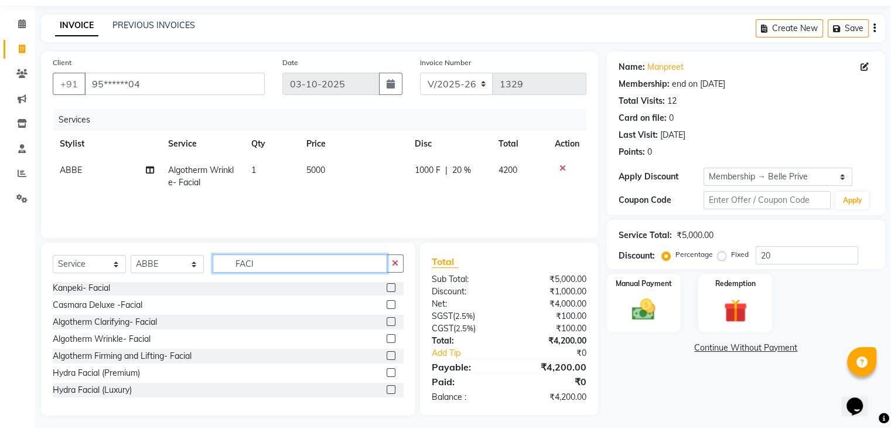 The image size is (891, 428). I want to click on th: Price, so click(353, 144).